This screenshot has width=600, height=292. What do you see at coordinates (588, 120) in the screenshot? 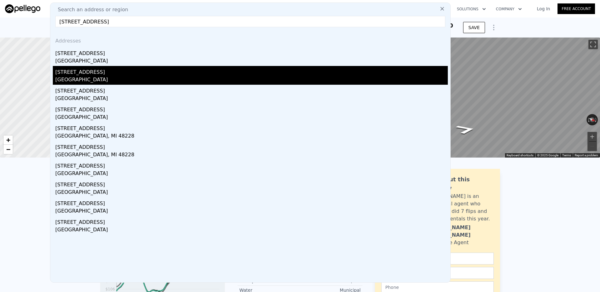
I see `button: Rotate counterclockwise` at bounding box center [588, 120].